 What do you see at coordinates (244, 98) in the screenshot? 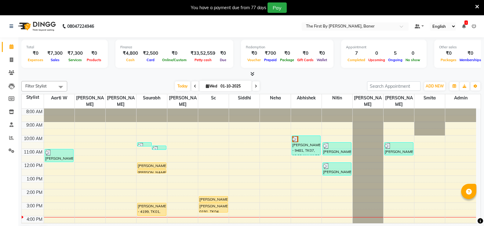
I see `span: Siddhi` at bounding box center [244, 98].